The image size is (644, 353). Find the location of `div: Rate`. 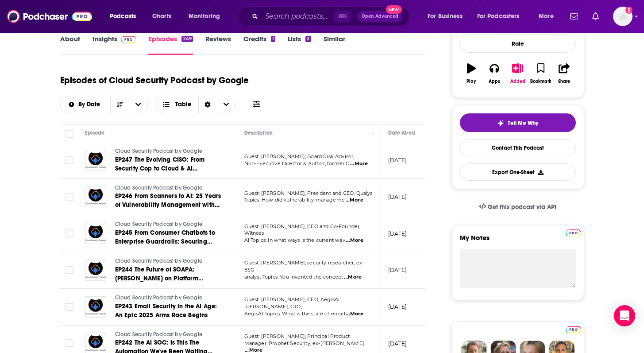

div: Rate is located at coordinates (517, 44).